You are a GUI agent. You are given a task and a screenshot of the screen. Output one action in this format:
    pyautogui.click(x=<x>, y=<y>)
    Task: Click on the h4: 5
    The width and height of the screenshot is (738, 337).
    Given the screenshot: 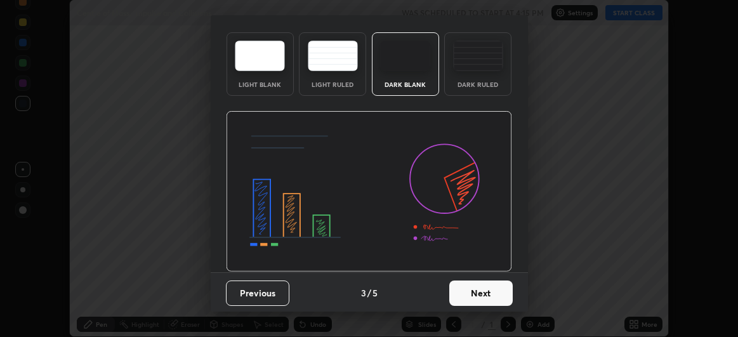 What is the action you would take?
    pyautogui.click(x=375, y=293)
    